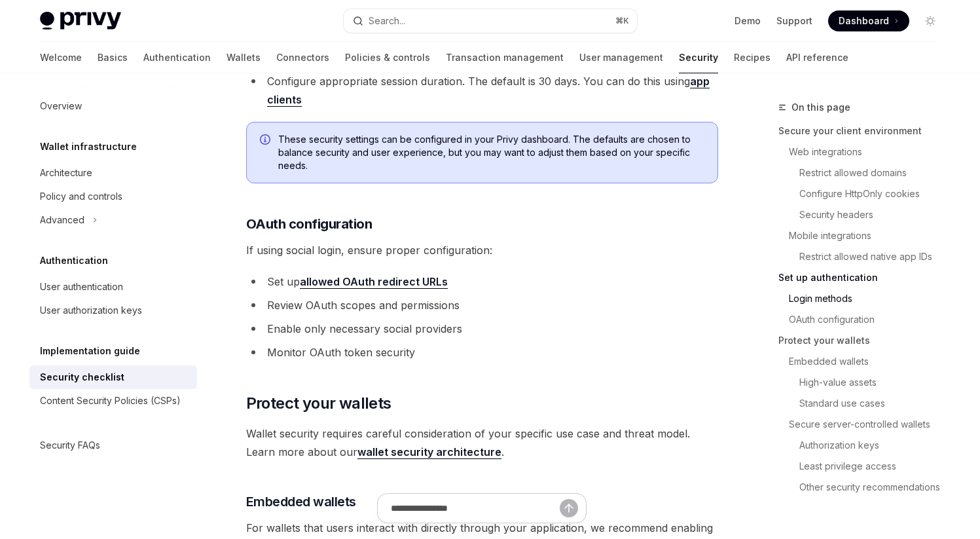 The width and height of the screenshot is (980, 539). What do you see at coordinates (319, 404) in the screenshot?
I see `span: Protect your wallets` at bounding box center [319, 404].